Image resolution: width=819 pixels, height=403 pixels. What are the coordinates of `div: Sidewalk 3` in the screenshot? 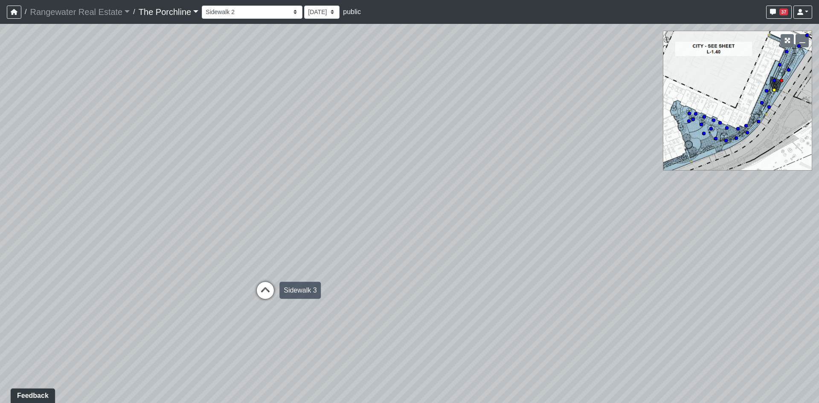 It's located at (300, 291).